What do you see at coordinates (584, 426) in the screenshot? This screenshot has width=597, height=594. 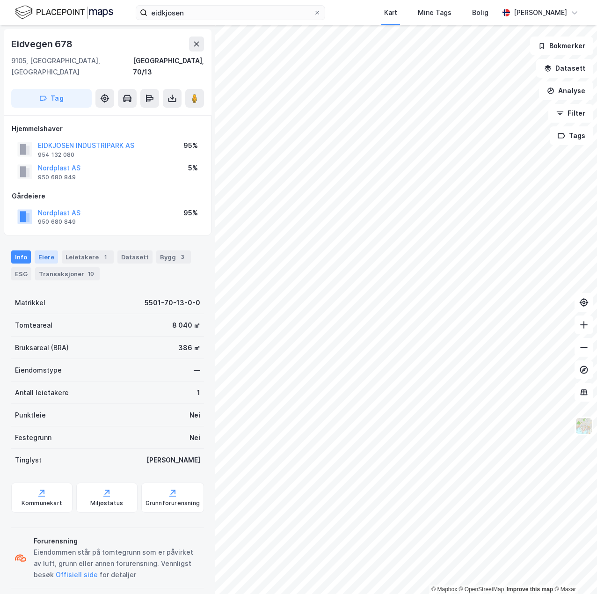 I see `img: Z` at bounding box center [584, 426].